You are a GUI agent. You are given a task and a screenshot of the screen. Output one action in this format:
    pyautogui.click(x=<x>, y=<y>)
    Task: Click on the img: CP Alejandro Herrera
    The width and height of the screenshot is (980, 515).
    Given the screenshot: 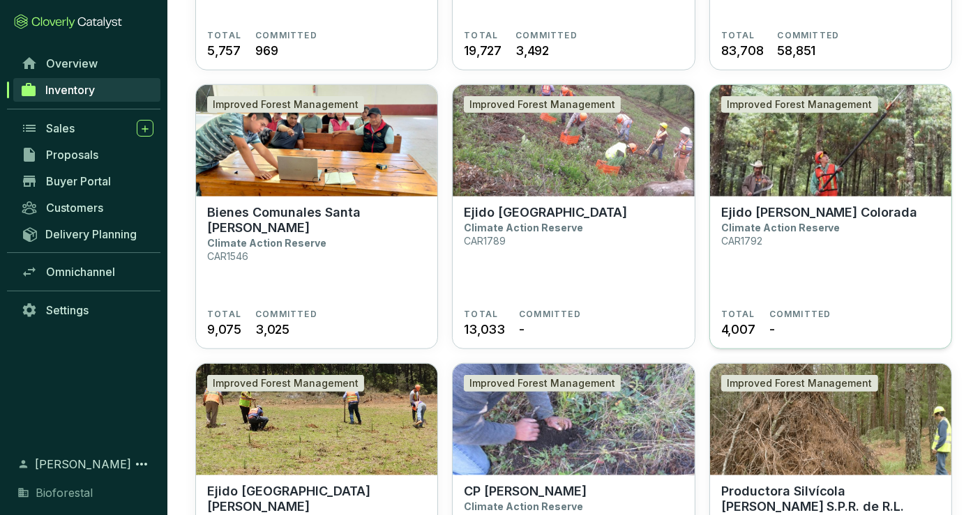 What is the action you would take?
    pyautogui.click(x=574, y=420)
    